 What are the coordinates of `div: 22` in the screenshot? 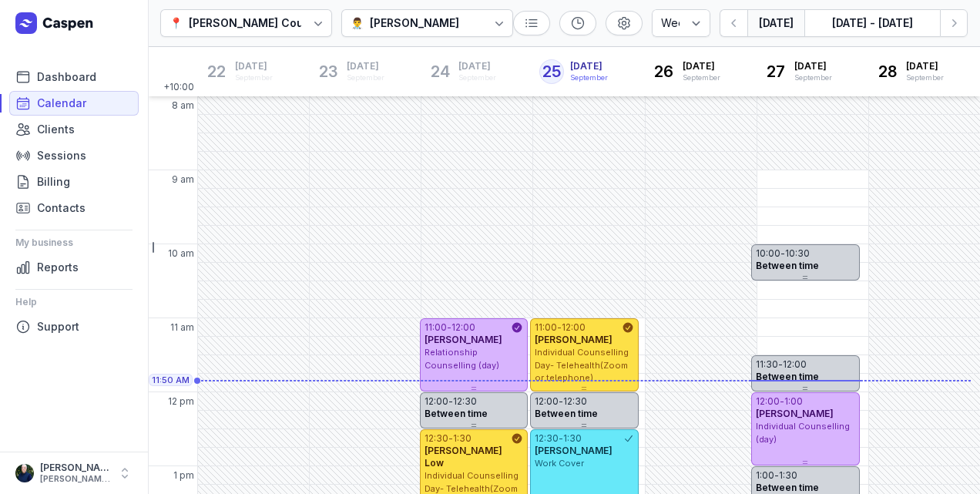 It's located at (217, 72).